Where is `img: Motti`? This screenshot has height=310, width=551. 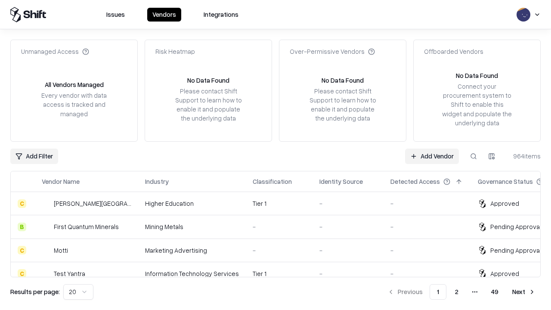 img: Motti is located at coordinates (46, 250).